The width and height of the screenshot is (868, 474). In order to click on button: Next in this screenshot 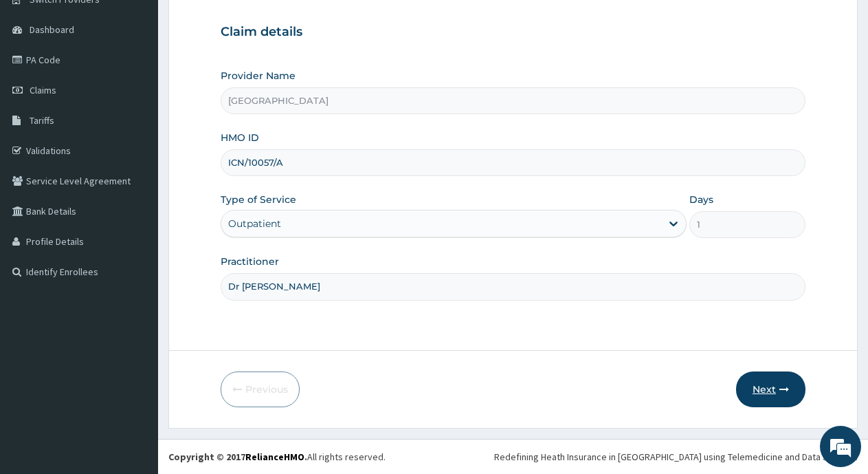, I will do `click(770, 389)`.